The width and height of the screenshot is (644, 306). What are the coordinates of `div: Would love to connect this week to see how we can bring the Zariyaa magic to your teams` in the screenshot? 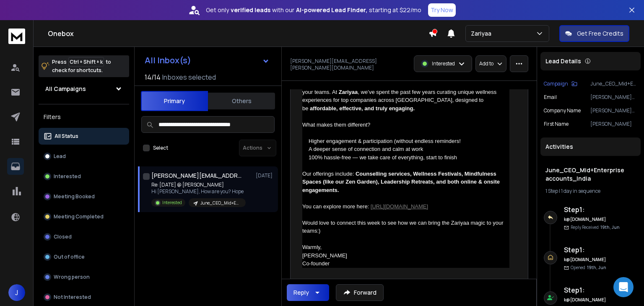 It's located at (406, 227).